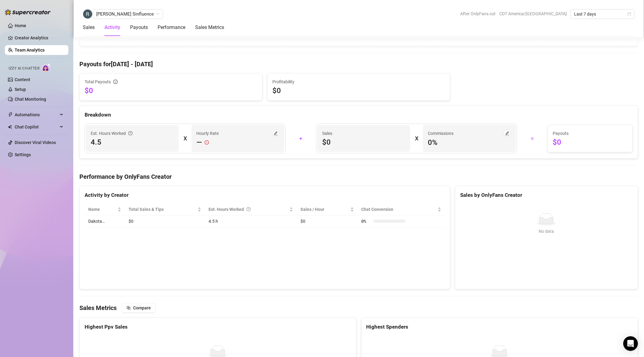  I want to click on span: After OnlyFans cut, so click(478, 14).